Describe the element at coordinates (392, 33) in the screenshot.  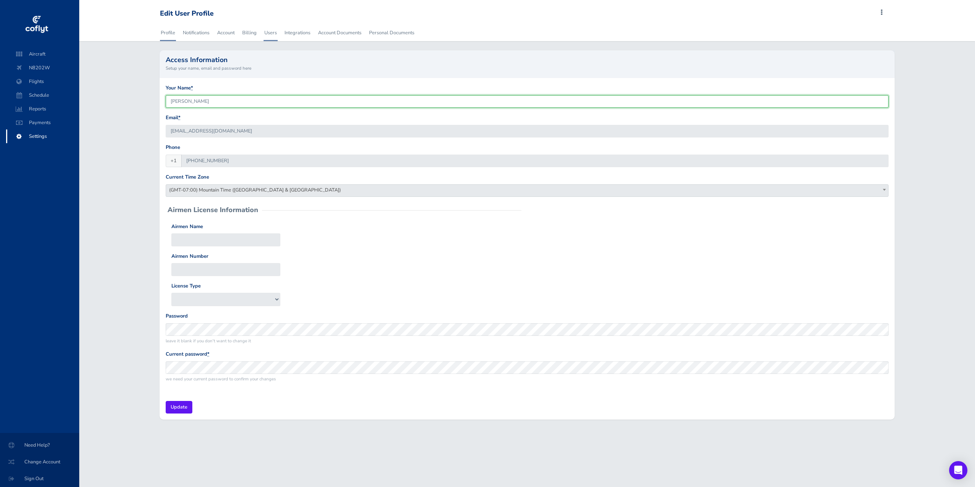
I see `a: Personal Documents` at that location.